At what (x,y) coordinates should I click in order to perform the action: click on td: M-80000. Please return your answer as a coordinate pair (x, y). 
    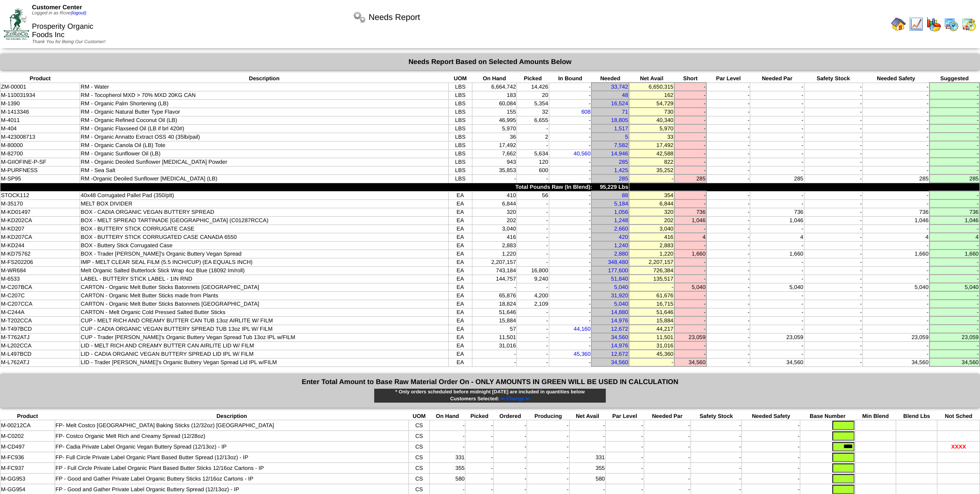
    Looking at the image, I should click on (40, 145).